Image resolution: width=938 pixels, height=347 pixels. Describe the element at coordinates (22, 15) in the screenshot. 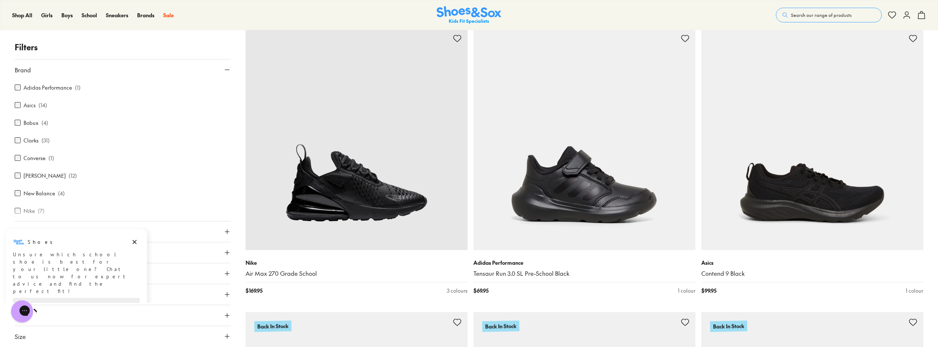

I see `span: Shop All` at that location.